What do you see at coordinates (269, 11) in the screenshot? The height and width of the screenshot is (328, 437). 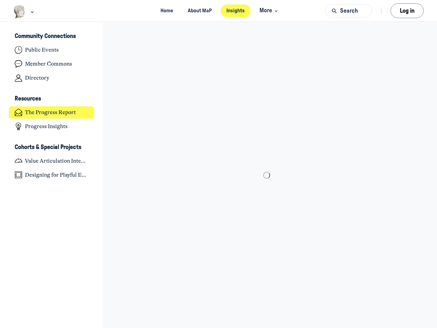 I see `span: More` at bounding box center [269, 11].